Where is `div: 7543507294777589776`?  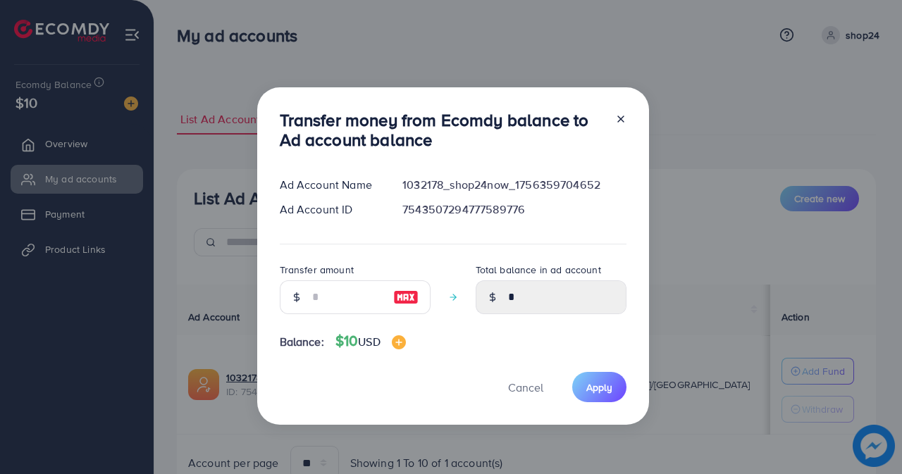
div: 7543507294777589776 is located at coordinates (514, 209).